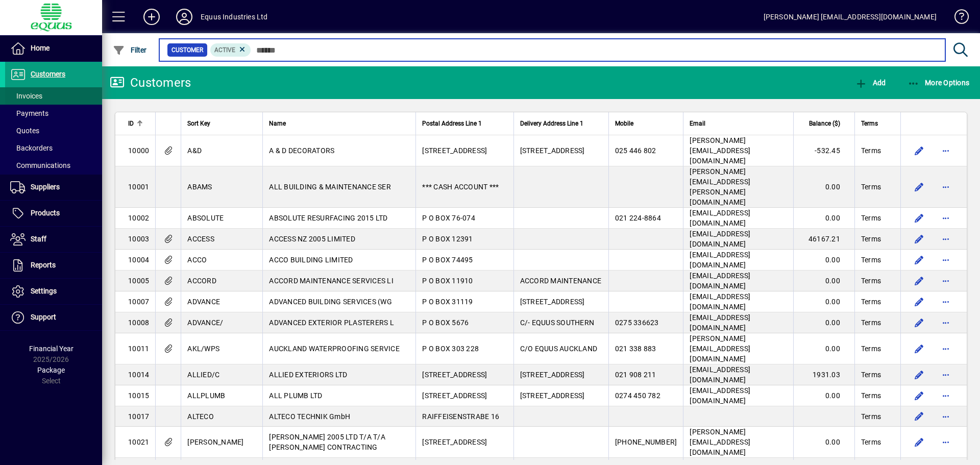 Image resolution: width=980 pixels, height=465 pixels. Describe the element at coordinates (201, 281) in the screenshot. I see `span: ACCORD` at that location.